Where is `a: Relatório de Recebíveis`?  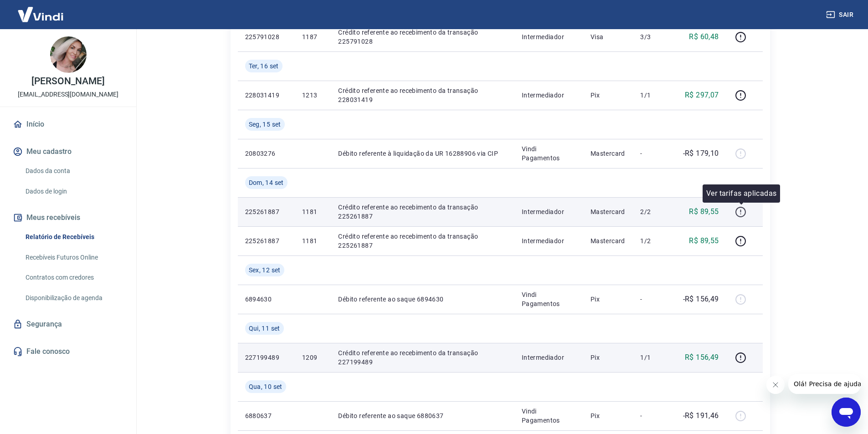 a: Relatório de Recebíveis is located at coordinates (73, 237).